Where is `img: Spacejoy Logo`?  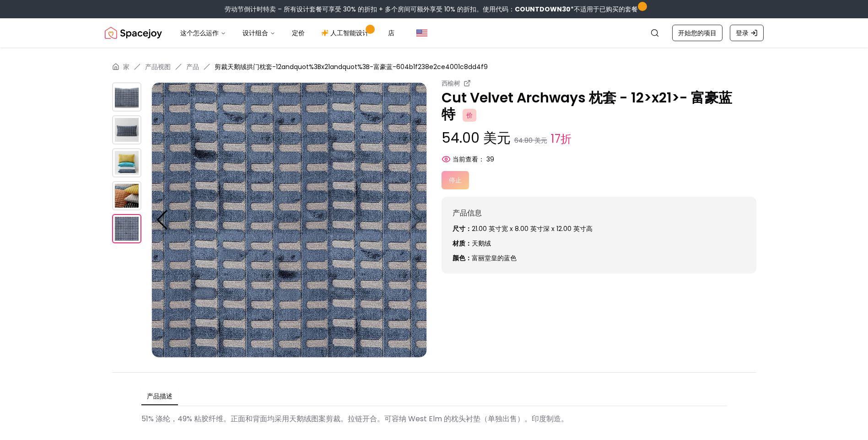 img: Spacejoy Logo is located at coordinates (133, 33).